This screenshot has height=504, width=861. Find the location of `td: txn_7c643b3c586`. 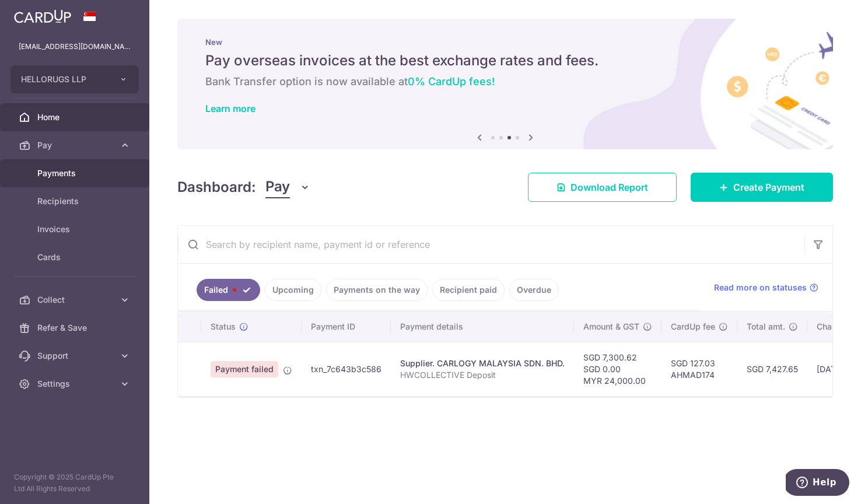

td: txn_7c643b3c586 is located at coordinates (346, 368).